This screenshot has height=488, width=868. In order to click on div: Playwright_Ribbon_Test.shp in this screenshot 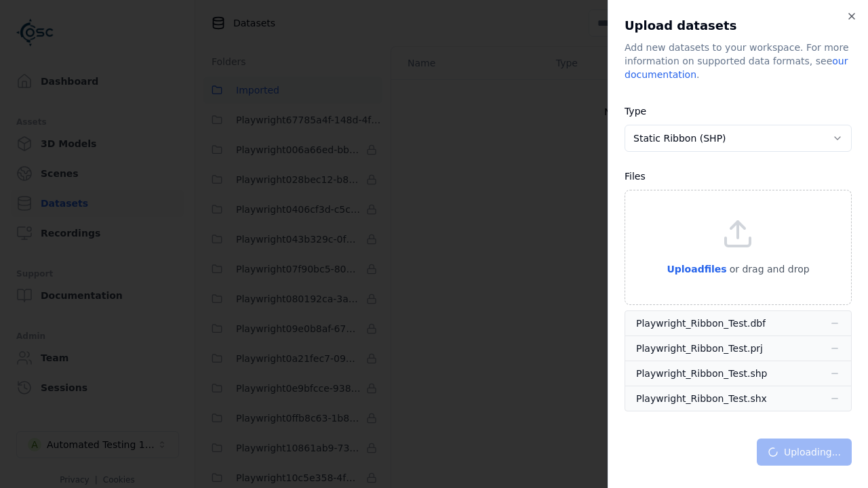, I will do `click(702, 374)`.